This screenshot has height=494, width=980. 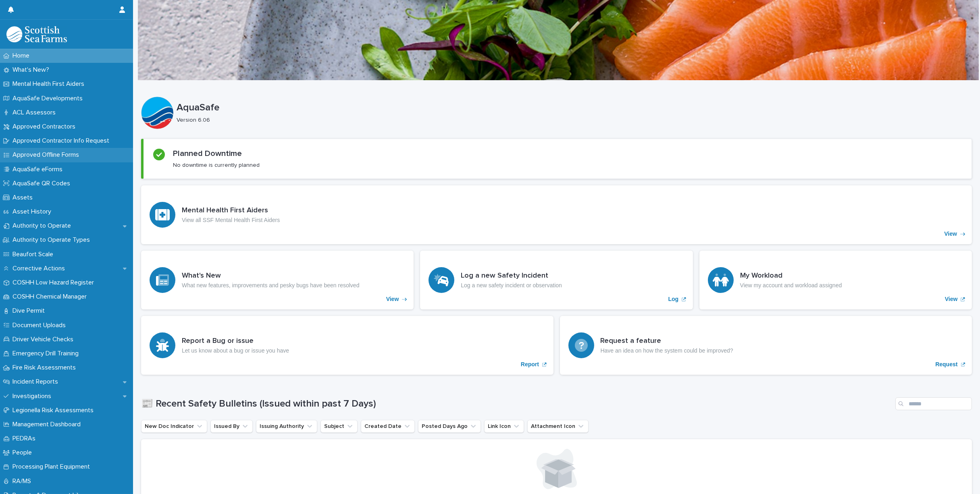 What do you see at coordinates (573, 108) in the screenshot?
I see `p: AquaSafe` at bounding box center [573, 108].